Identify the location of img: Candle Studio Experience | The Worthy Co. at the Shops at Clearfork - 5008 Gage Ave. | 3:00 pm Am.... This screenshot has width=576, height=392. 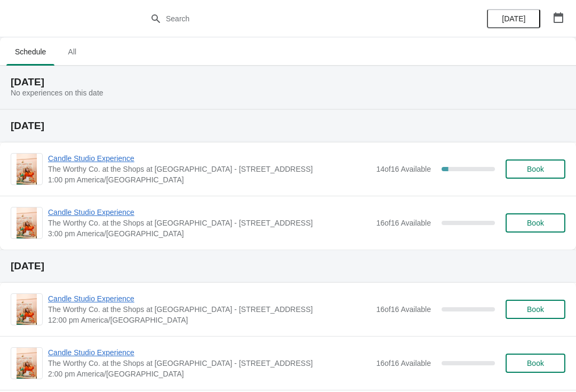
(26, 223).